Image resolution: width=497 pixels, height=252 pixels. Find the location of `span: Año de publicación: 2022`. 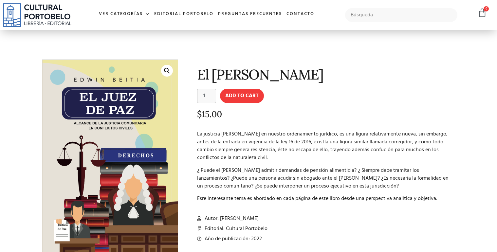

span: Año de publicación: 2022 is located at coordinates (232, 239).